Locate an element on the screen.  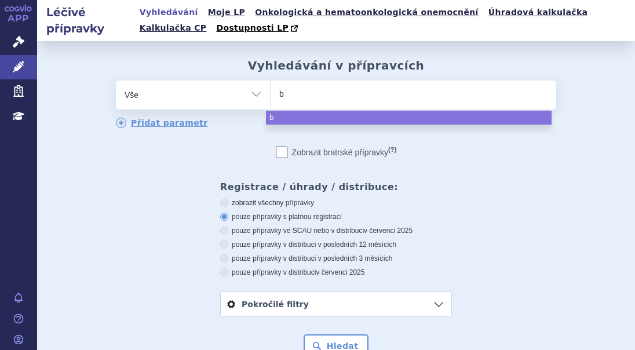
label: zobrazit všechny přípravky is located at coordinates (336, 203).